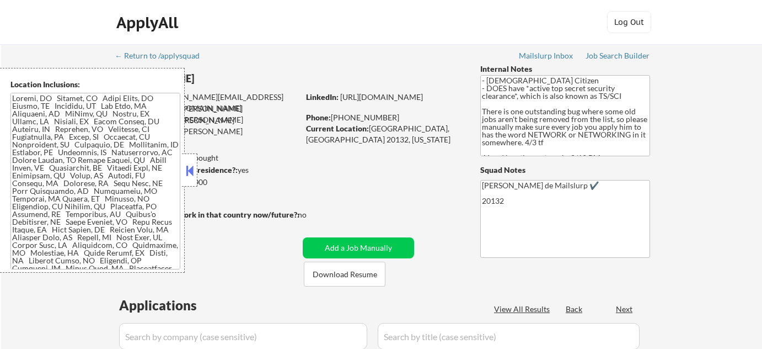 Image resolution: width=762 pixels, height=349 pixels. Describe the element at coordinates (174, 305) in the screenshot. I see `div: Applications` at that location.